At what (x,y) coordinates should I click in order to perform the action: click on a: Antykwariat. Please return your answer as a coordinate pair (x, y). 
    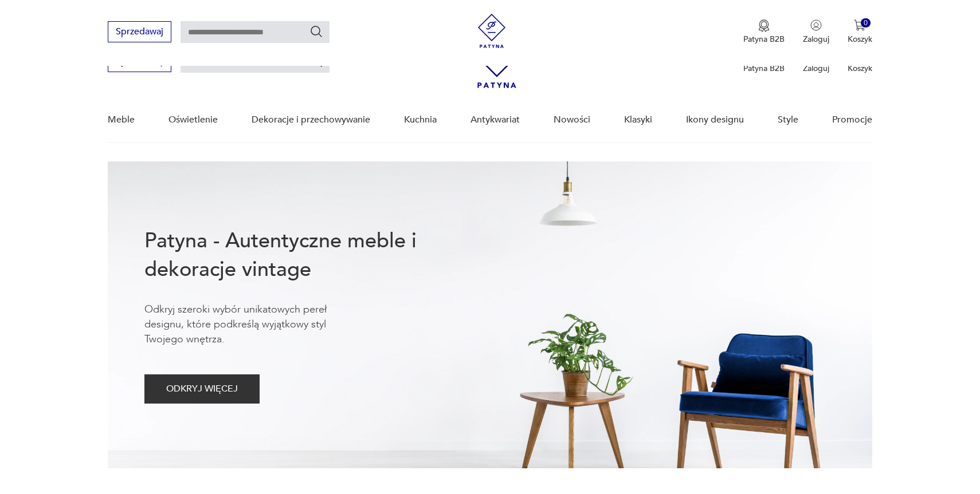
    Looking at the image, I should click on (495, 120).